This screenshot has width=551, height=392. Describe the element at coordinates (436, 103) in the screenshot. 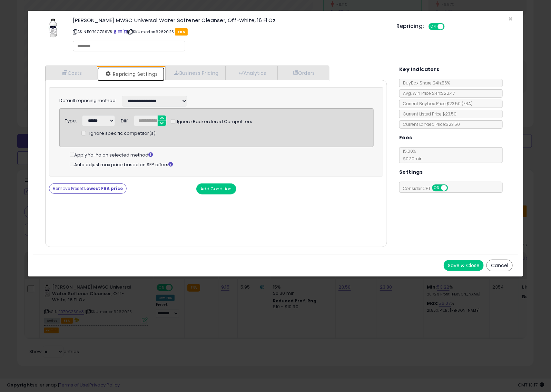

I see `span: Current Buybox Price:` at that location.